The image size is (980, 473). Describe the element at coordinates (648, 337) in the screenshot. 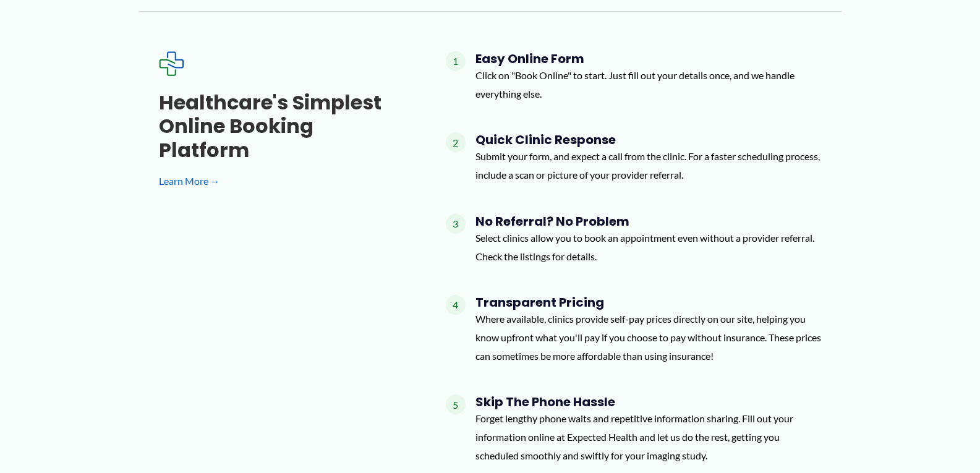

I see `p: Where available, clinics provide self-pay prices directly on our site, helping you know upfront w...` at that location.